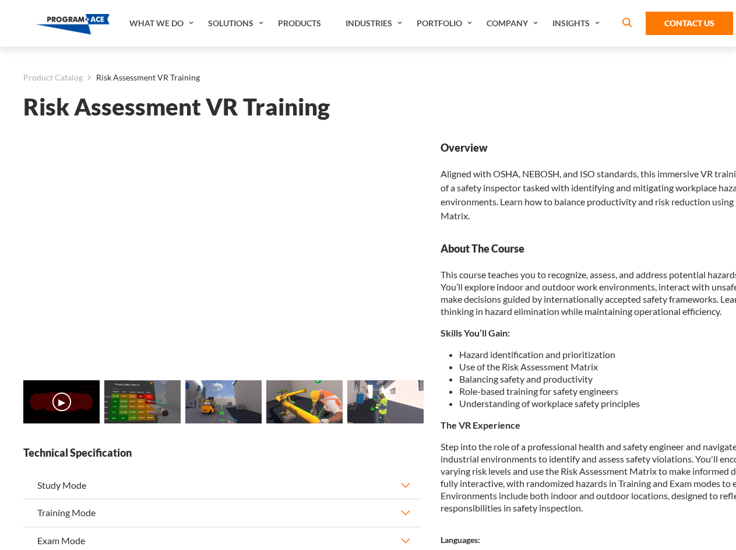  What do you see at coordinates (142, 402) in the screenshot?
I see `img: Risk Assessment VR Training - Preview 1` at bounding box center [142, 402].